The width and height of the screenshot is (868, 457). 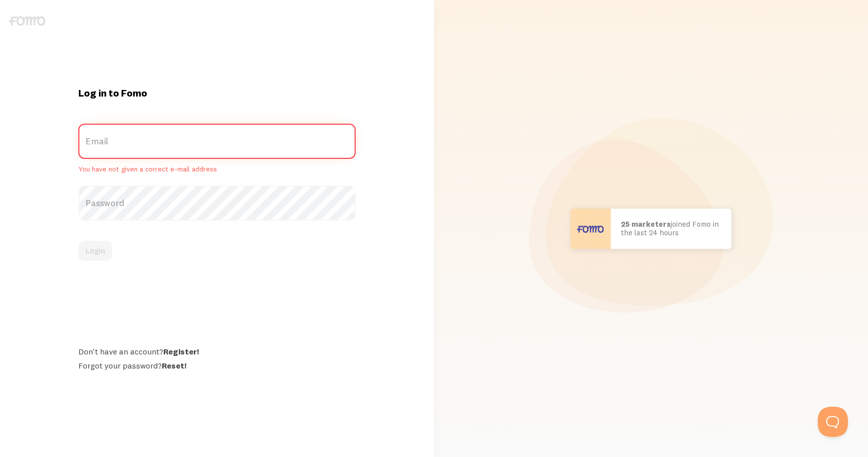 What do you see at coordinates (217, 93) in the screenshot?
I see `h1: Log in to Fomo` at bounding box center [217, 93].